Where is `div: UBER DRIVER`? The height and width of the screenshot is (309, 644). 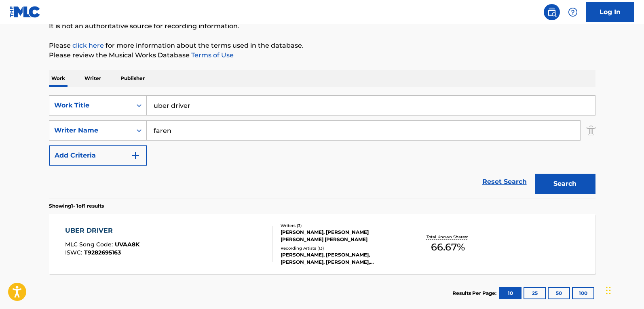 div: UBER DRIVER is located at coordinates (102, 230).